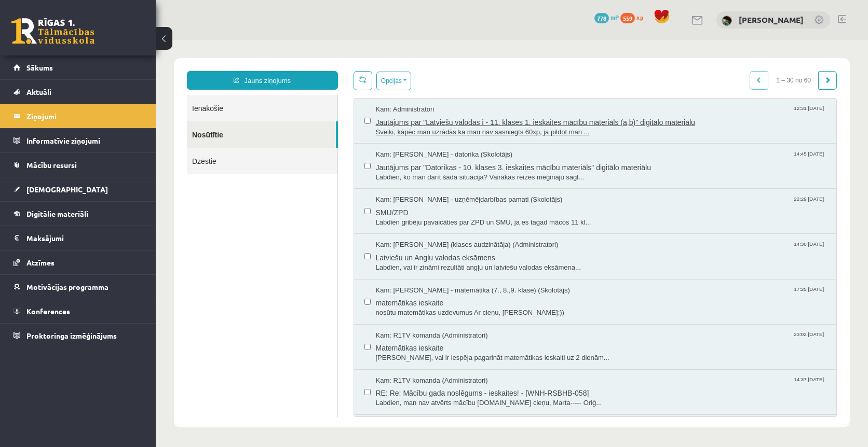 The width and height of the screenshot is (868, 447). What do you see at coordinates (84, 140) in the screenshot?
I see `legend: Informatīvie ziņojumi` at bounding box center [84, 140].